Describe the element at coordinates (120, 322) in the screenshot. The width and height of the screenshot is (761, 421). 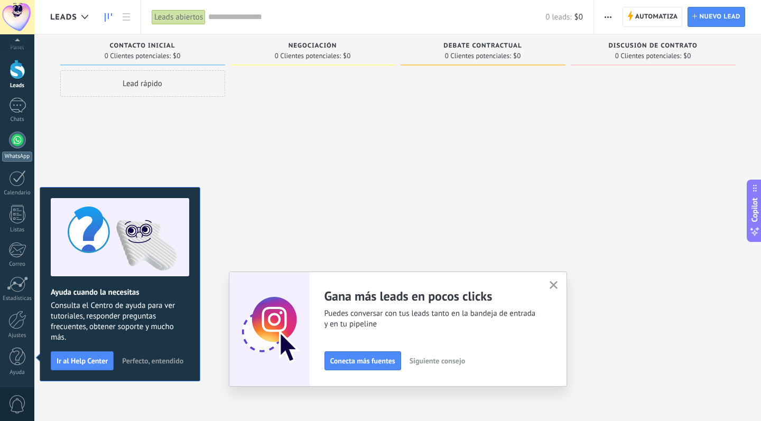
I see `span: Consulta el Centro de ayuda para ver tutoriales, responder preguntas frecuentes, obtener soporte ...` at that location.